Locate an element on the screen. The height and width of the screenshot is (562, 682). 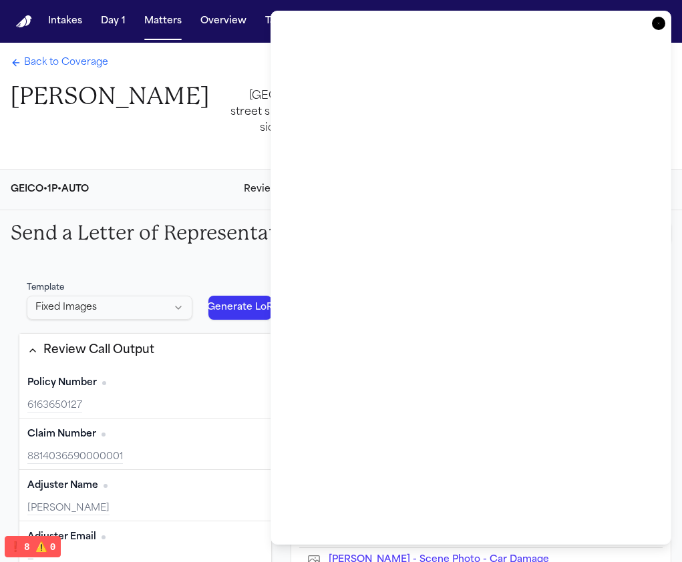
button: Review Call Output is located at coordinates (145, 351).